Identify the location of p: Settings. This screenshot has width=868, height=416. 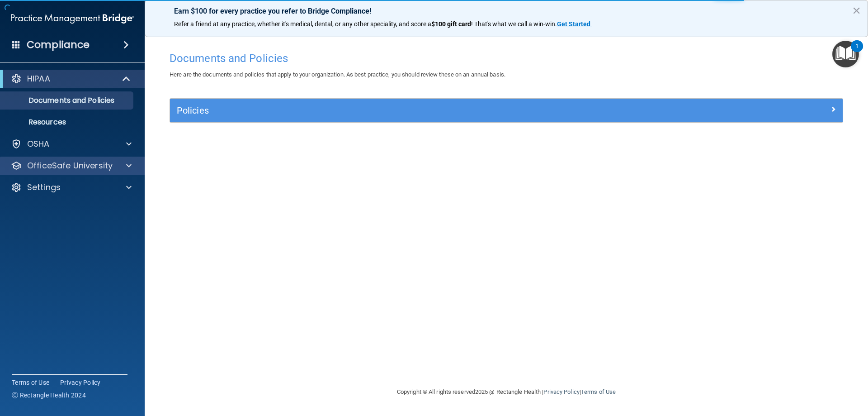
(44, 187).